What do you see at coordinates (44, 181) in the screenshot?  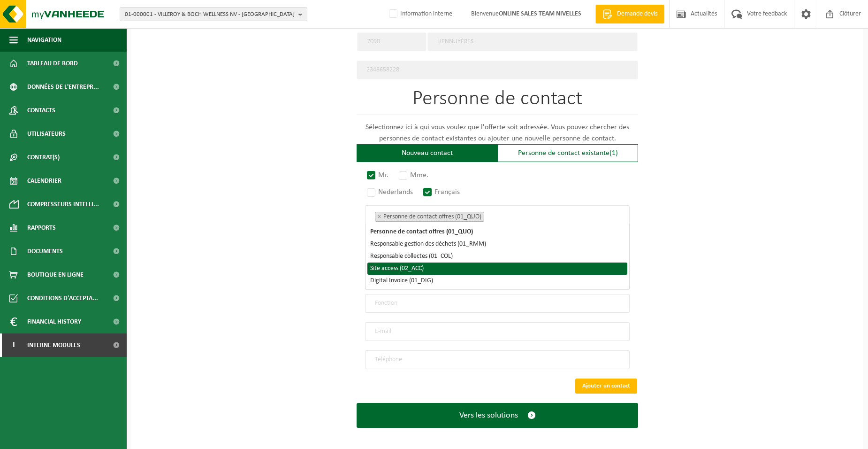 I see `span: Calendrier` at bounding box center [44, 181].